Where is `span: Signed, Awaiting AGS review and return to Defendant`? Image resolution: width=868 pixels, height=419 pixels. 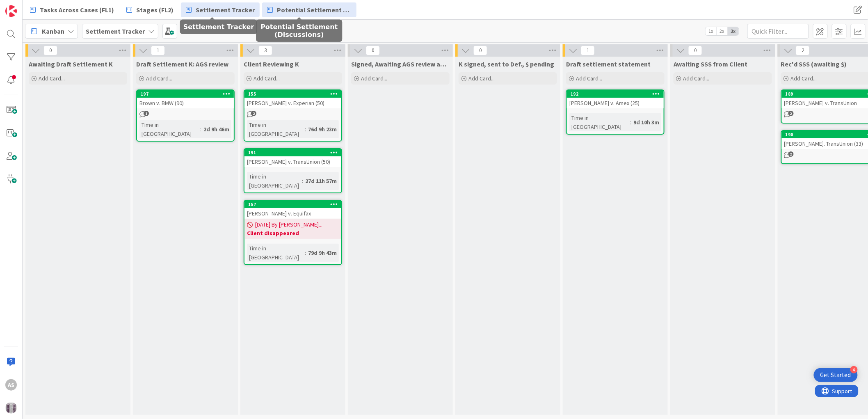 span: Signed, Awaiting AGS review and return to Defendant is located at coordinates (400, 64).